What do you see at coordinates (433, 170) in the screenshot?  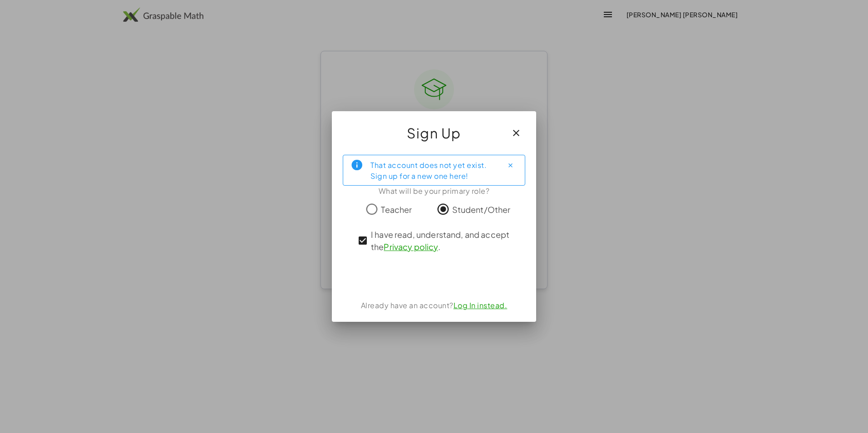 I see `div: That account does not yet exist. Sign up for a new one here!` at bounding box center [433, 170].